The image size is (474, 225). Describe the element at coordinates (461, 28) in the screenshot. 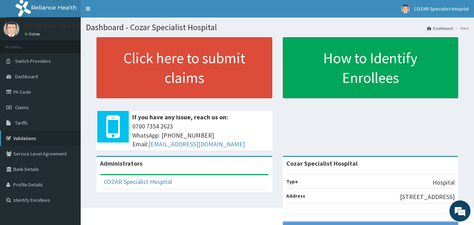

I see `li: Here` at that location.